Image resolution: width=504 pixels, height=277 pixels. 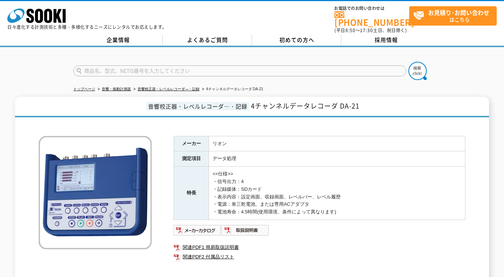 I want to click on a: トップページ, so click(x=84, y=89).